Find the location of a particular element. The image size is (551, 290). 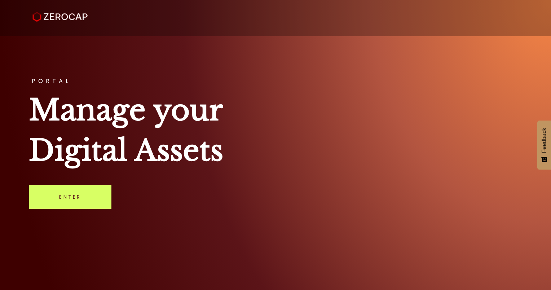

h3: PORTAL is located at coordinates (275, 81).